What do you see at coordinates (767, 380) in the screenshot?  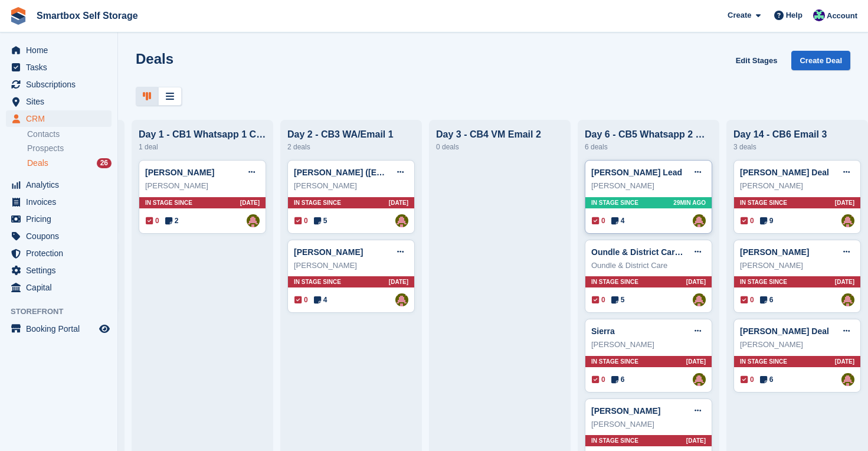 I see `span: 6` at bounding box center [767, 380].